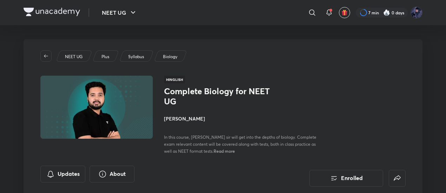 This screenshot has width=446, height=193. Describe the element at coordinates (416, 13) in the screenshot. I see `img: Mayank Singh` at that location.